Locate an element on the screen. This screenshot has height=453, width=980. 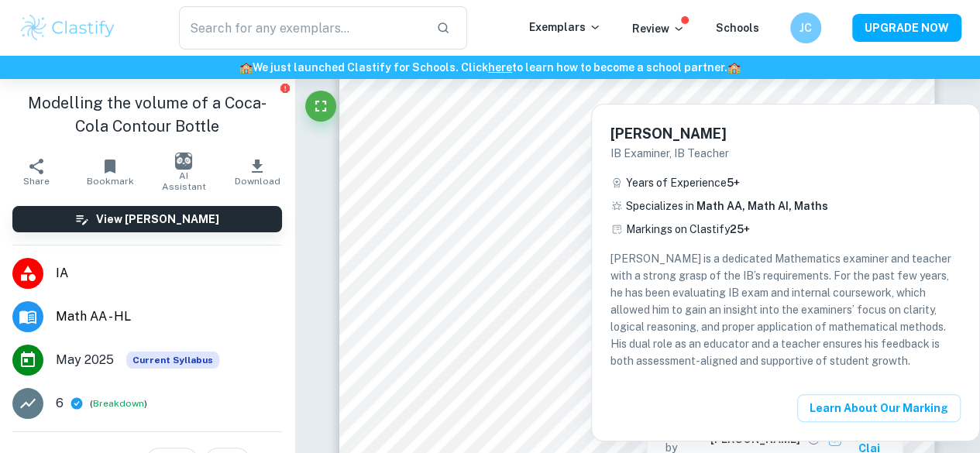
p: IB Examiner, IB Teacher is located at coordinates (786, 153).